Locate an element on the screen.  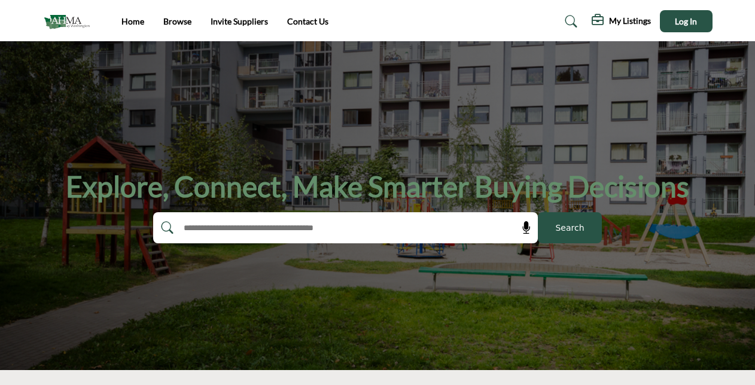
h5: My Listings is located at coordinates (630, 21).